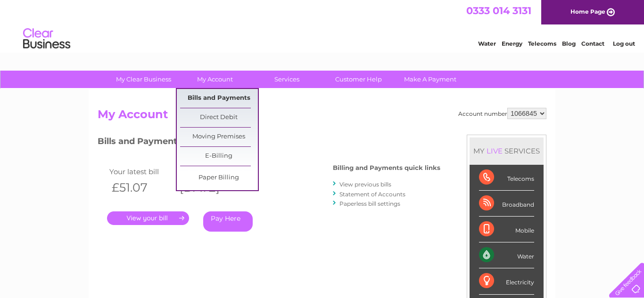 This screenshot has height=298, width=644. I want to click on a: Moving Premises, so click(219, 137).